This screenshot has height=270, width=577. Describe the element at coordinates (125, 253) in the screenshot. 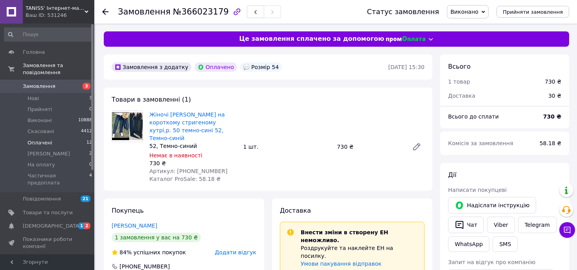

I see `span: 84%` at that location.